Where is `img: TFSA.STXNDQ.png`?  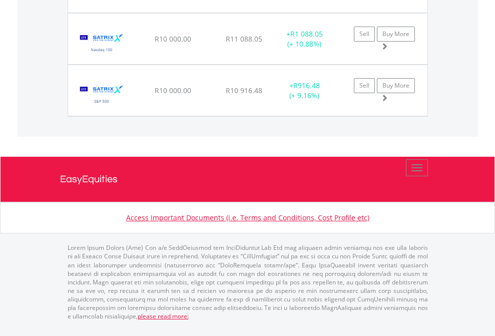 img: TFSA.STXNDQ.png is located at coordinates (102, 44).